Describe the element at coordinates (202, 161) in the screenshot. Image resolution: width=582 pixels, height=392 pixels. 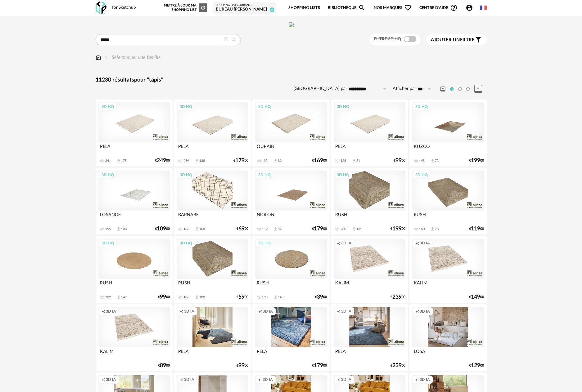
I see `div: 138` at that location.